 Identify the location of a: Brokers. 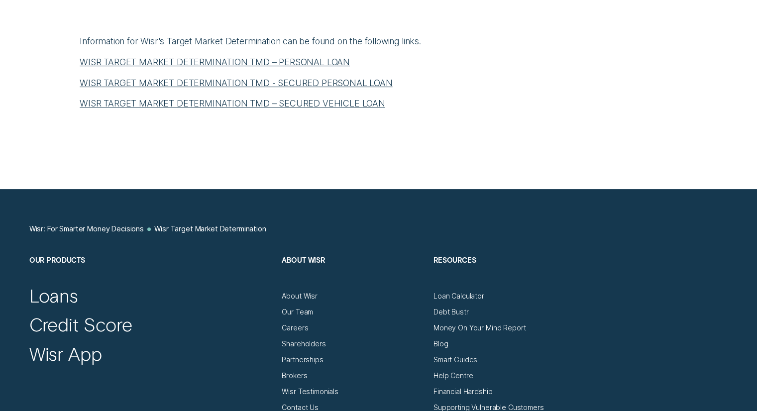
(294, 376).